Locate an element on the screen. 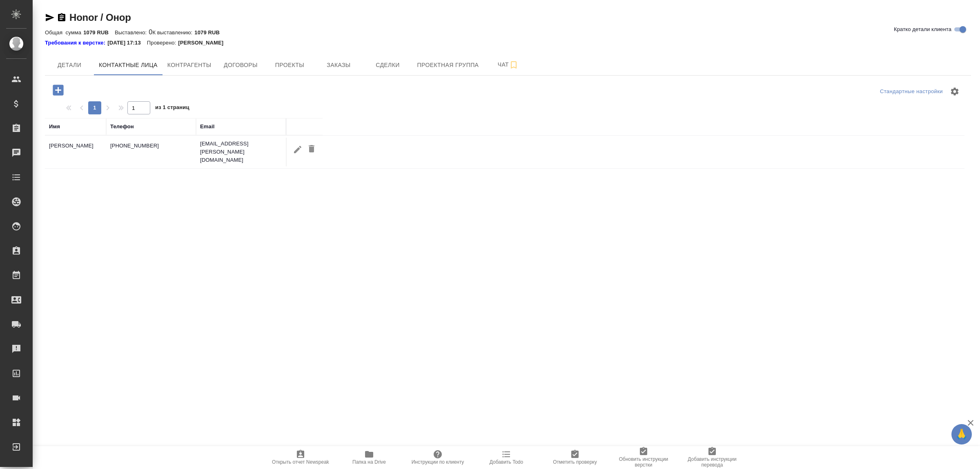 This screenshot has height=469, width=980. span: Детали is located at coordinates (69, 65).